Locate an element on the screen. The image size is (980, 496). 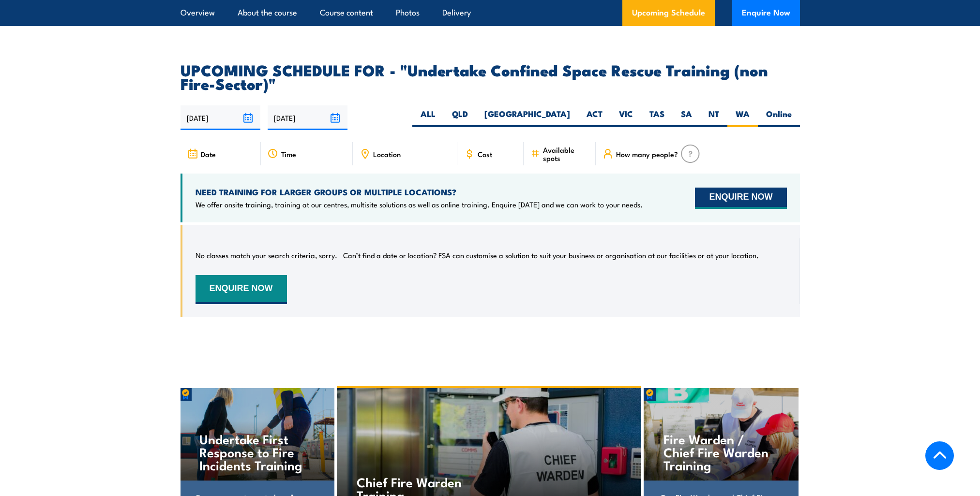
h4: Undertake First Response to Fire Incidents Training is located at coordinates (256, 452).